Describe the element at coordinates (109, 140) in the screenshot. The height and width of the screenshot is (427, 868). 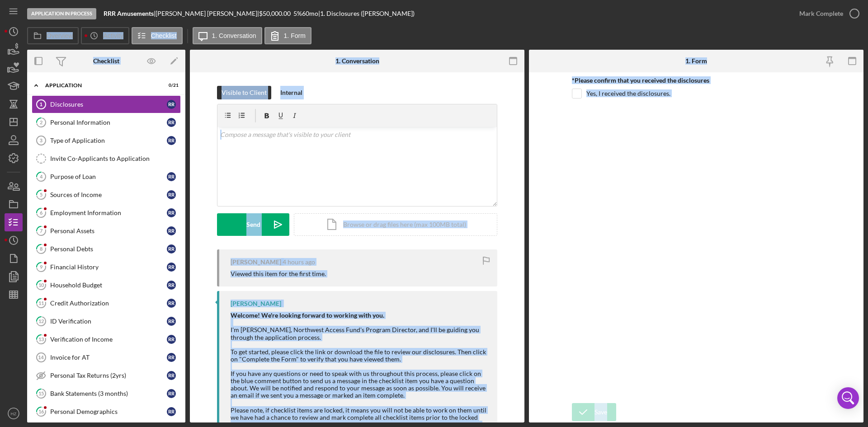
I see `div: Type of Application` at that location.